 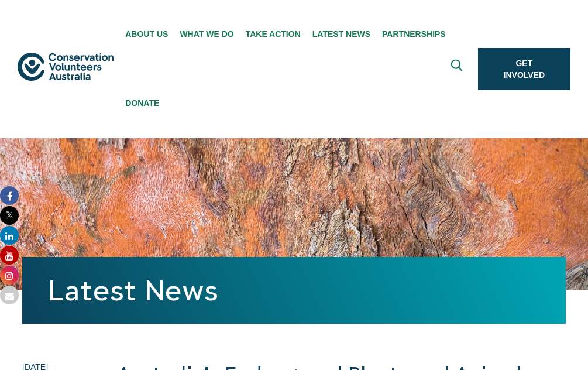 I want to click on span: Latest News, so click(x=341, y=34).